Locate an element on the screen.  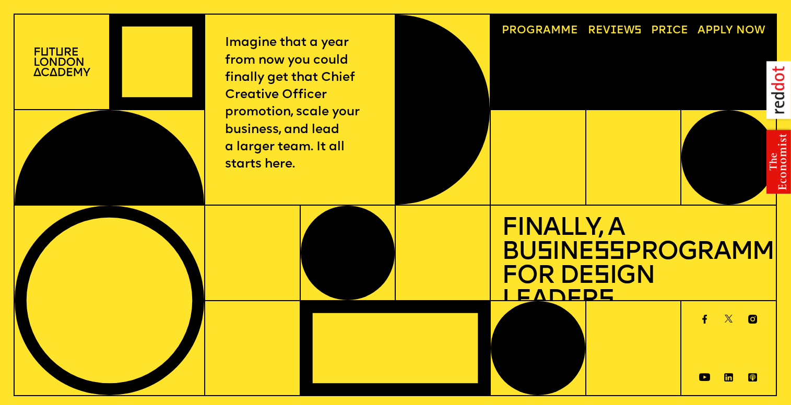
span: ss is located at coordinates (609, 253).